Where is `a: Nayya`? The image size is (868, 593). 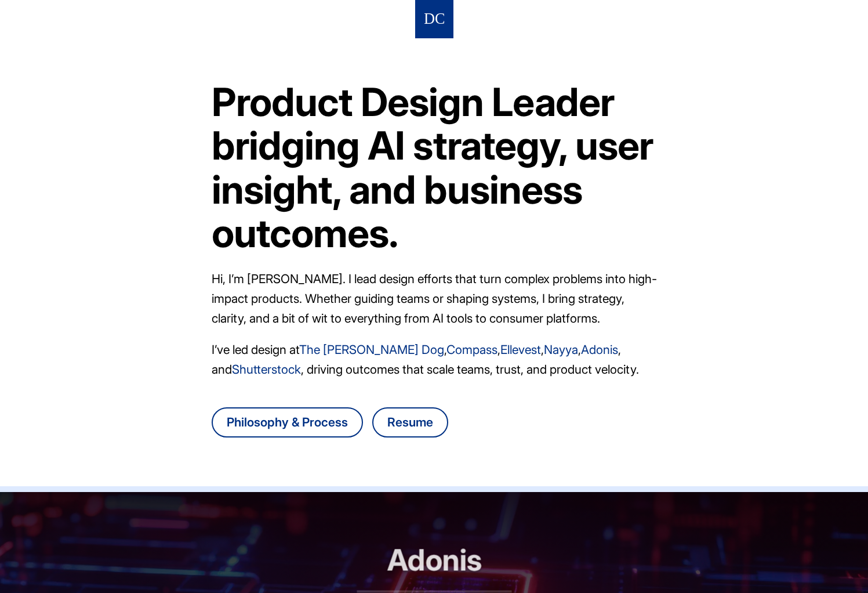
a: Nayya is located at coordinates (561, 349).